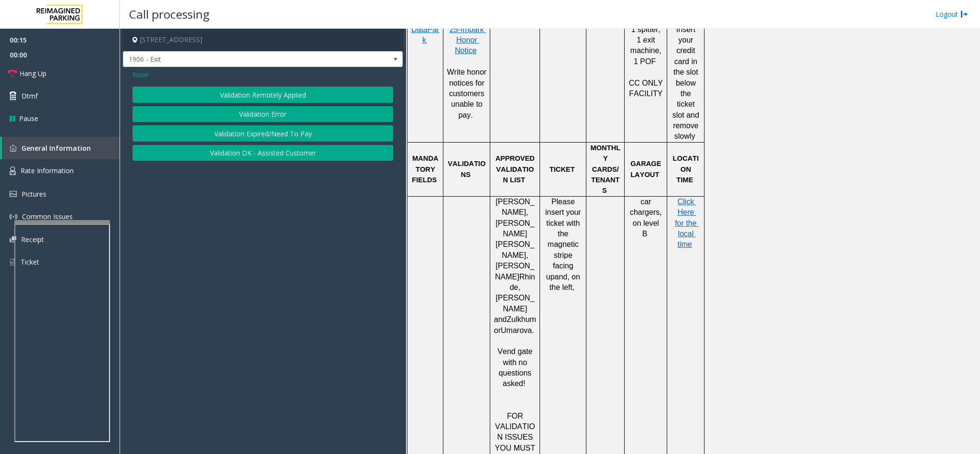 The height and width of the screenshot is (454, 980). What do you see at coordinates (468, 93) in the screenshot?
I see `span: Write honor notices for customers unable to pay.` at bounding box center [468, 93].